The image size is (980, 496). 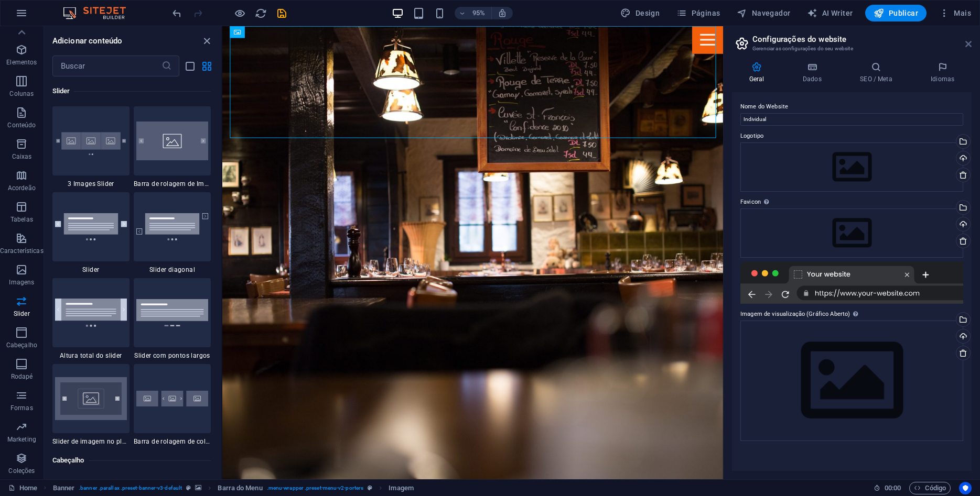 What do you see at coordinates (261, 13) in the screenshot?
I see `i: Recarregar página` at bounding box center [261, 13].